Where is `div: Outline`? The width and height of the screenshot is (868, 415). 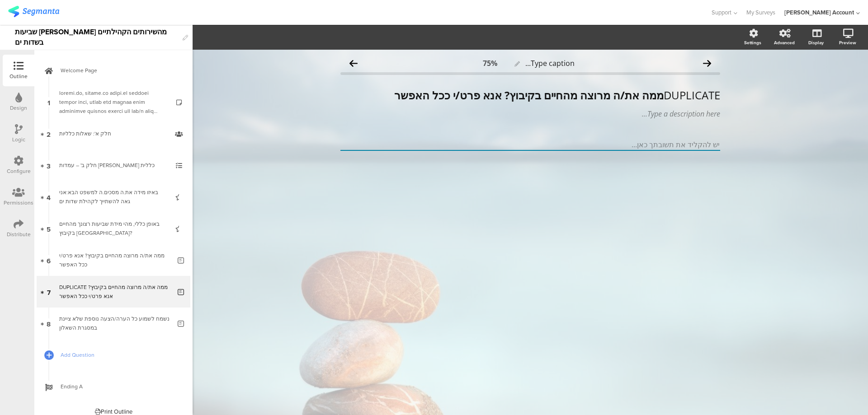
div: Outline is located at coordinates (18, 77).